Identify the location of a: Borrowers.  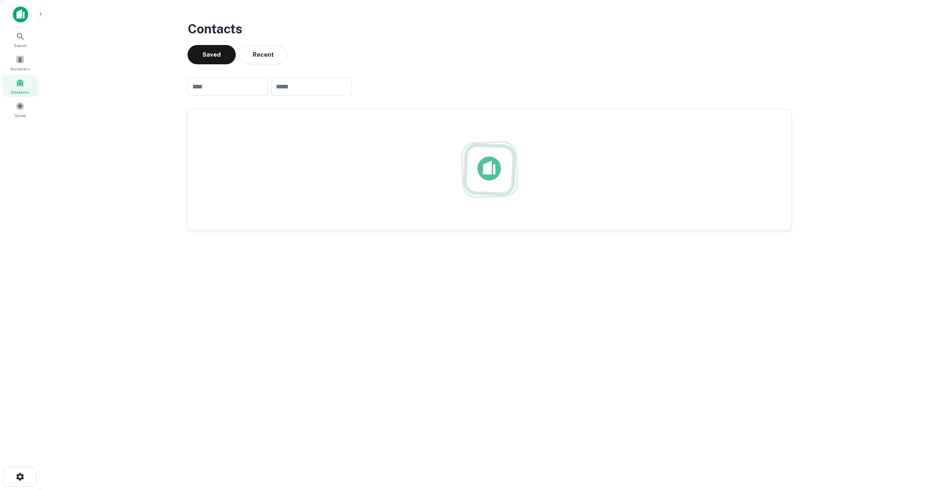
(20, 63).